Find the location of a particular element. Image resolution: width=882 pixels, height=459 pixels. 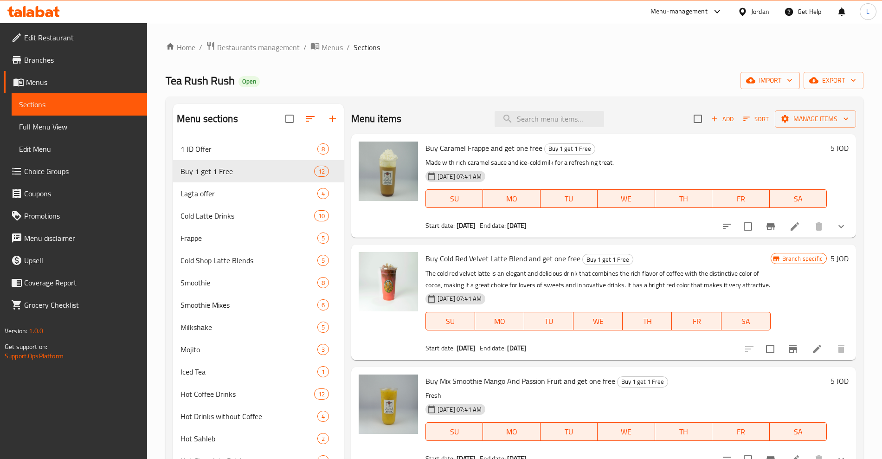

a: Coverage Report is located at coordinates (75, 282).